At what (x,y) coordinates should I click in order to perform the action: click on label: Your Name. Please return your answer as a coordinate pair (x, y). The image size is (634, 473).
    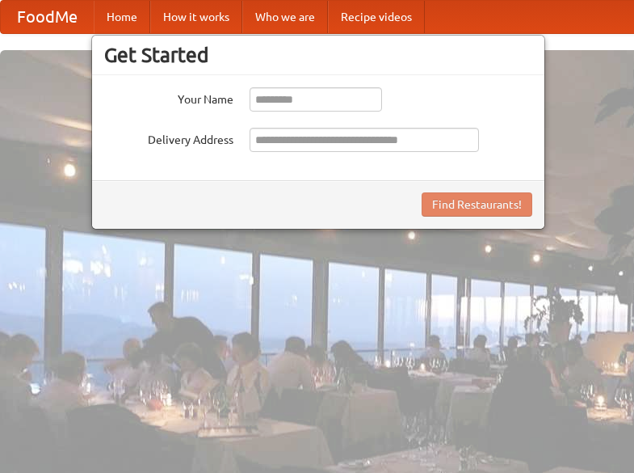
    Looking at the image, I should click on (169, 97).